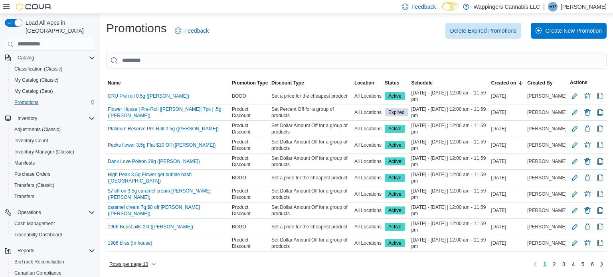 Image resolution: width=613 pixels, height=277 pixels. Describe the element at coordinates (583, 265) in the screenshot. I see `span: 5` at that location.